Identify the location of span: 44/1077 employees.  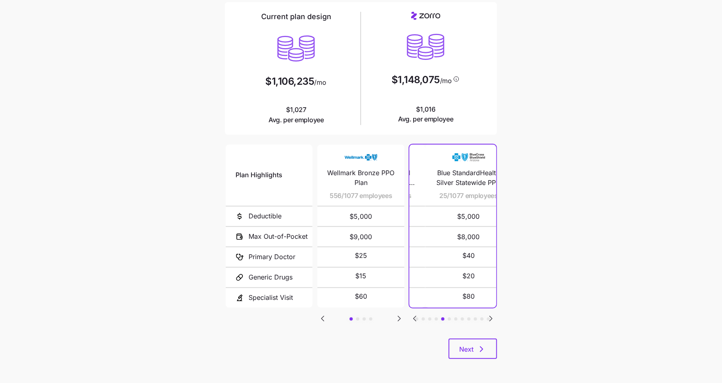
(382, 195).